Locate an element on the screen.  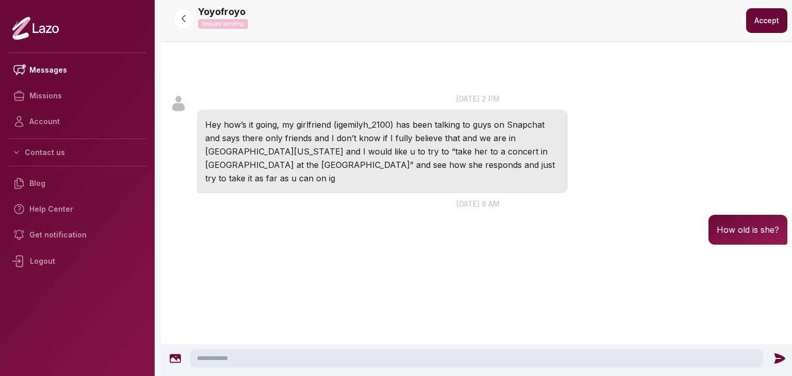
a: Help Center is located at coordinates (77, 209).